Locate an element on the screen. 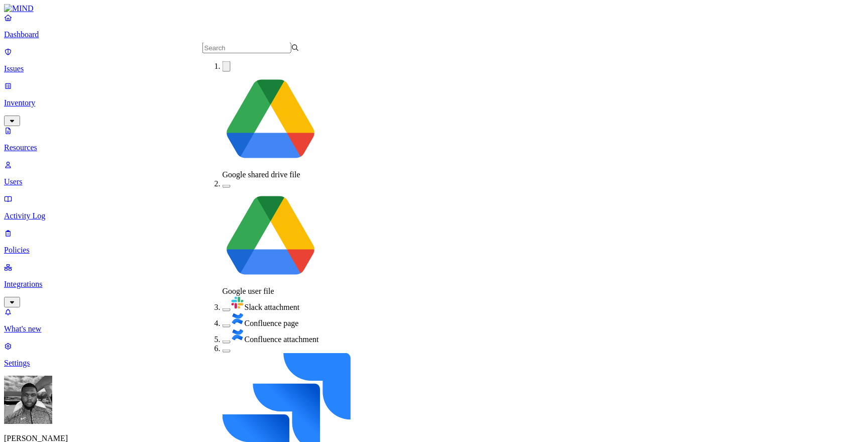 This screenshot has height=442, width=868. a: Issues is located at coordinates (434, 60).